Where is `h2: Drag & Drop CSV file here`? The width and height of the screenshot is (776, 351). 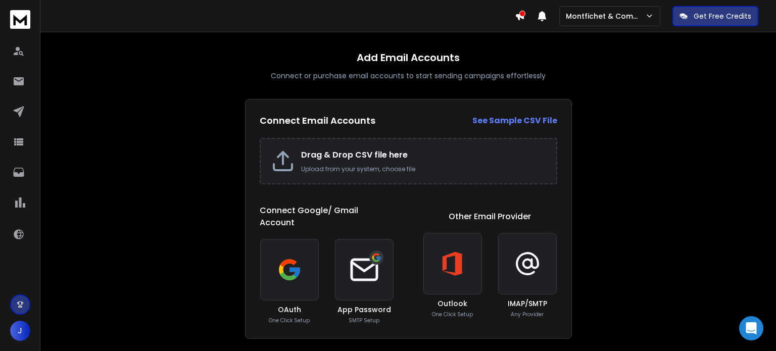
h2: Drag & Drop CSV file here is located at coordinates (423, 155).